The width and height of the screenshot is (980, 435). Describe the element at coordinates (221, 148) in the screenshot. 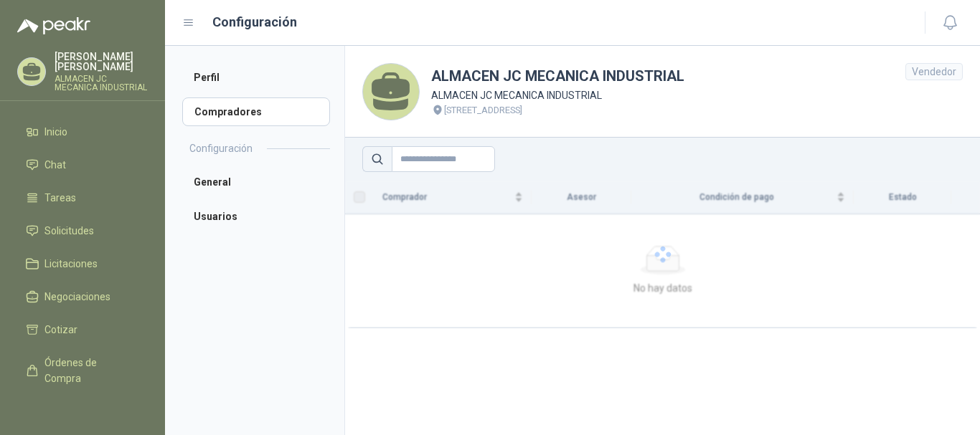

I see `h2: Configuración` at that location.